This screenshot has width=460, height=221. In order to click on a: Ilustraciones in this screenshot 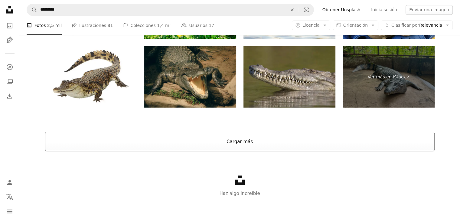, I will do `click(10, 40)`.